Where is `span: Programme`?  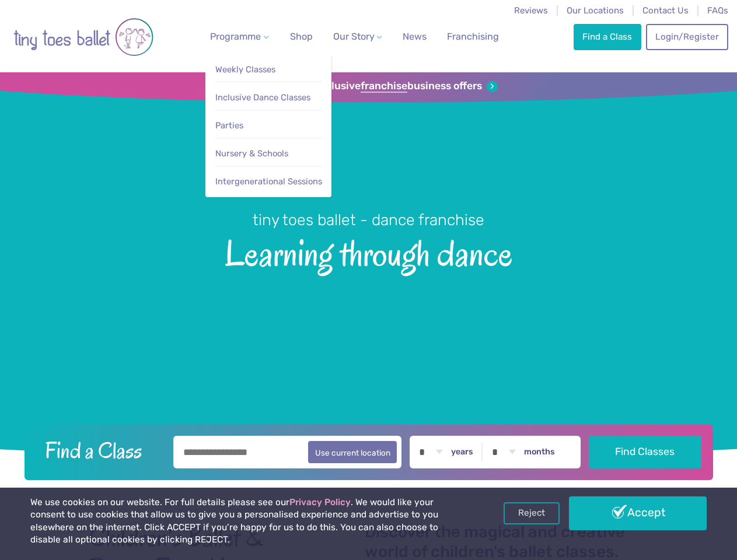 span: Programme is located at coordinates (235, 36).